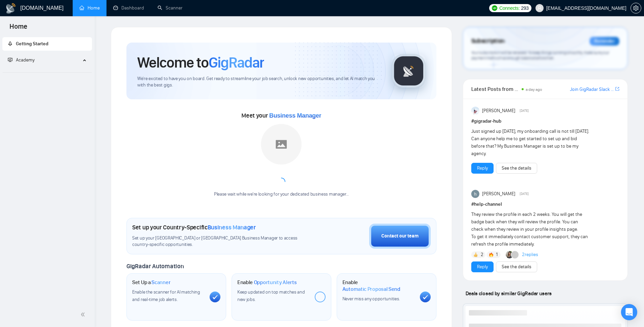 The image size is (644, 327). What do you see at coordinates (281, 144) in the screenshot?
I see `img: placeholder.png` at bounding box center [281, 144].